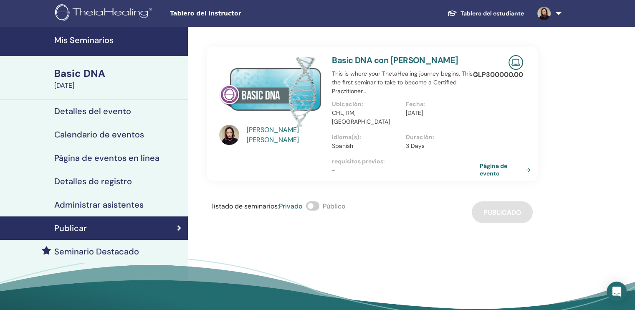  What do you see at coordinates (366, 137) in the screenshot?
I see `p: Idioma(s) :` at bounding box center [366, 137].